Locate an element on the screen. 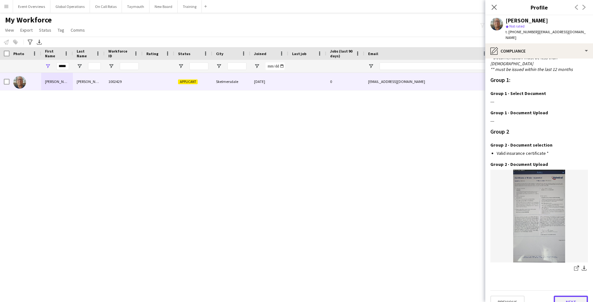 This screenshot has width=593, height=302. h3: Profile is located at coordinates (539, 7).